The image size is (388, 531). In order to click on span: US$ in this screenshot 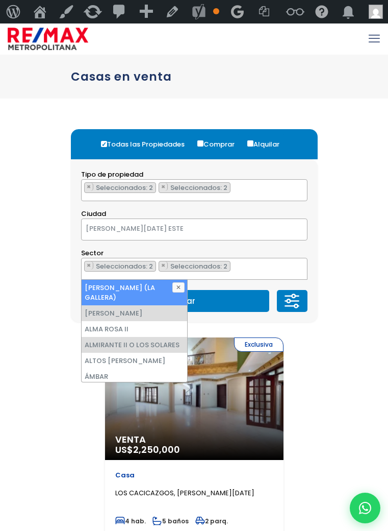, I will do `click(147, 449)`.